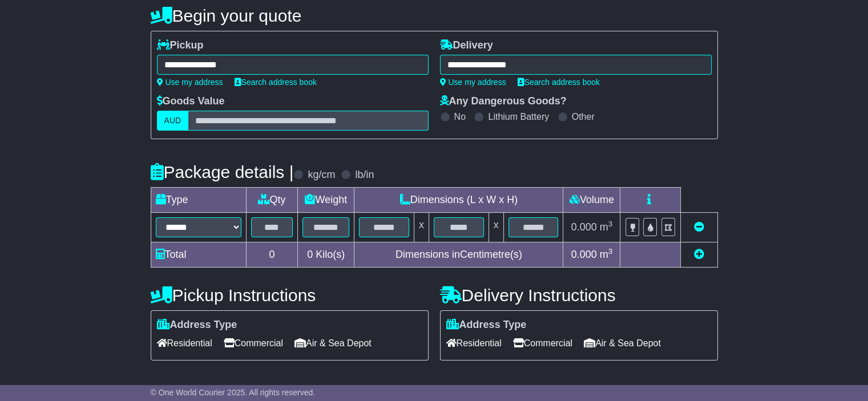 Image resolution: width=868 pixels, height=401 pixels. I want to click on td: Weight, so click(326, 200).